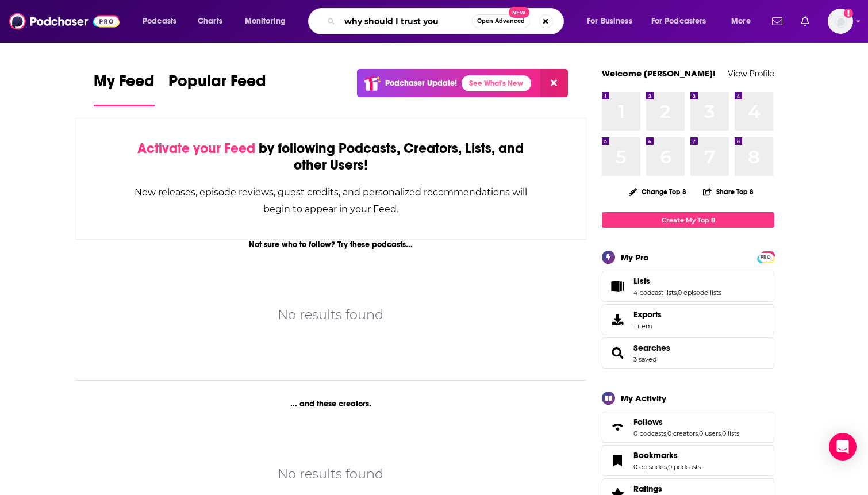 This screenshot has width=868, height=495. I want to click on span: New, so click(519, 12).